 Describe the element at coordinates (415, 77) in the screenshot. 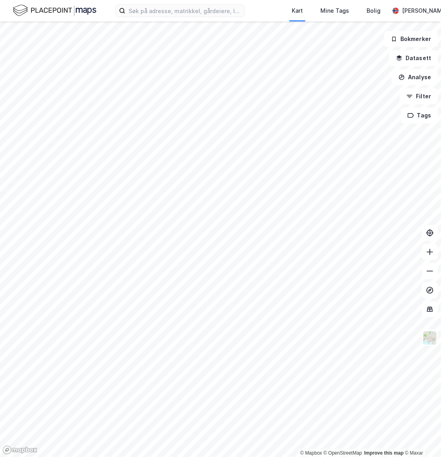

I see `button: Analyse` at that location.